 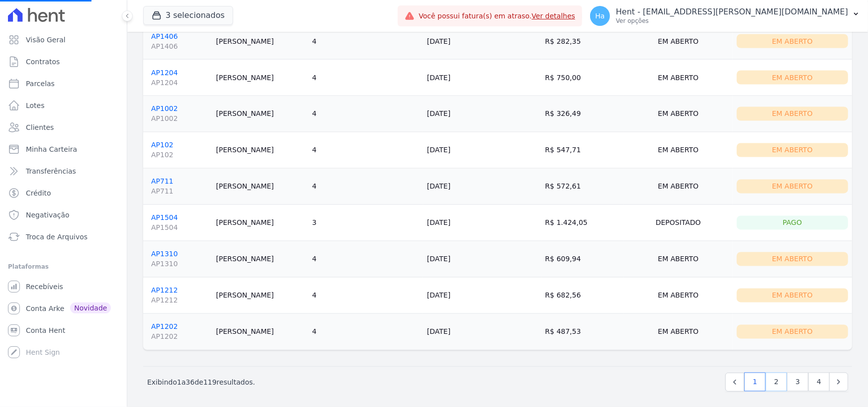 What do you see at coordinates (792, 223) in the screenshot?
I see `div: Pago` at bounding box center [792, 223].